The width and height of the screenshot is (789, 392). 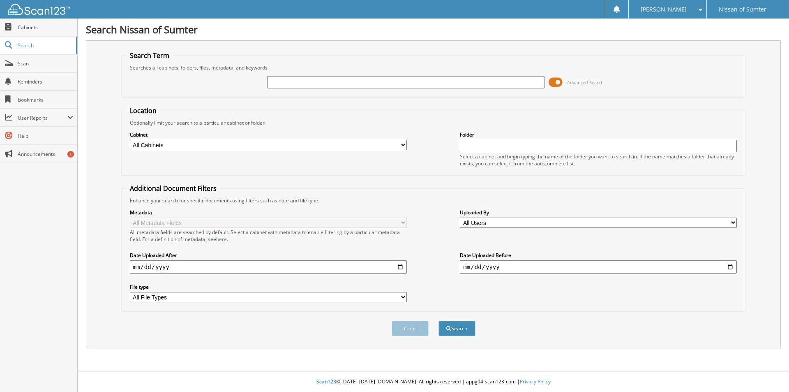 I want to click on span: Bookmarks, so click(x=45, y=100).